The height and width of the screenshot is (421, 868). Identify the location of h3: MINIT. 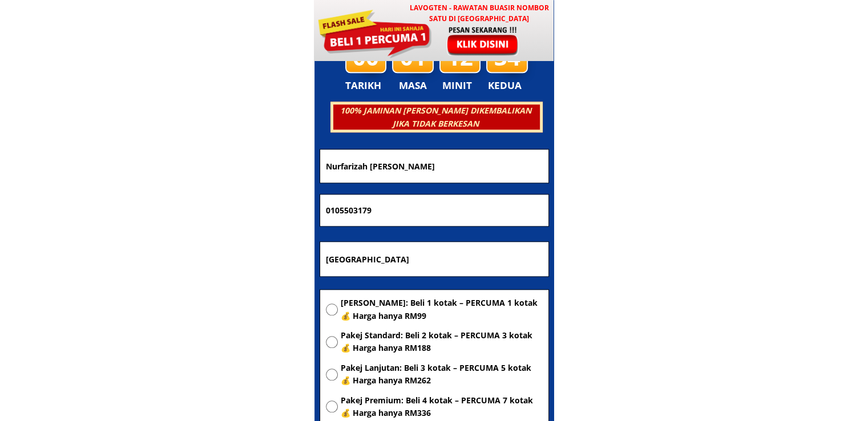
(459, 85).